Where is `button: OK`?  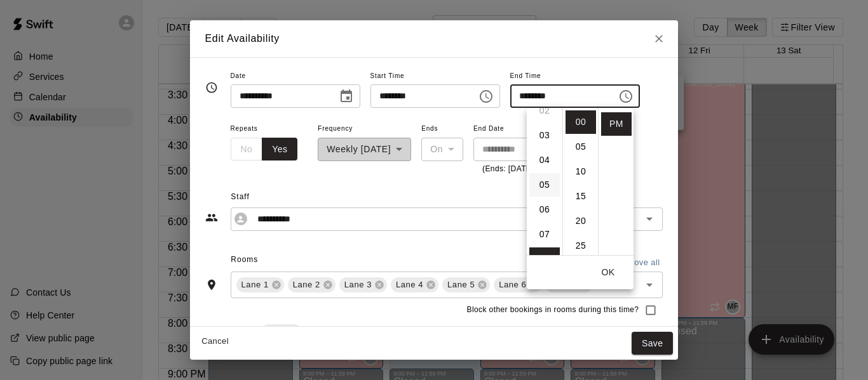 button: OK is located at coordinates (608, 272).